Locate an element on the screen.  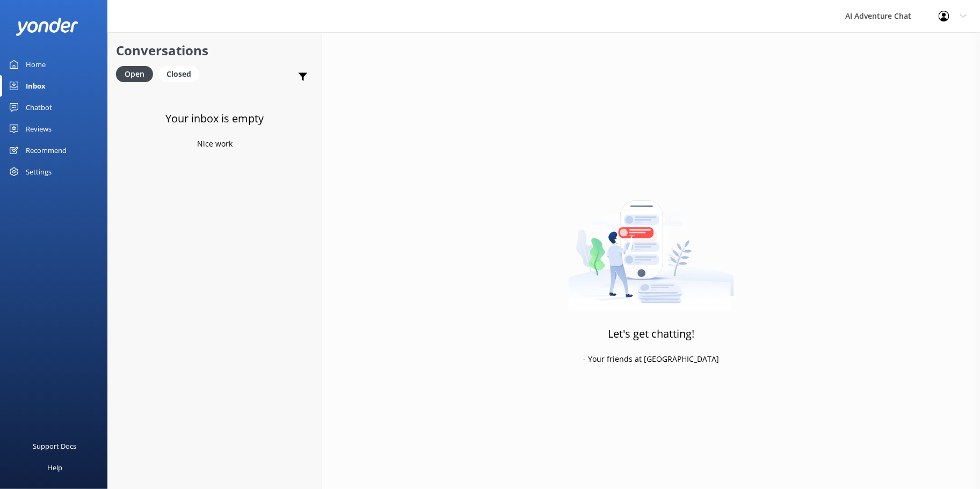
h3: Your inbox is empty is located at coordinates (215, 119).